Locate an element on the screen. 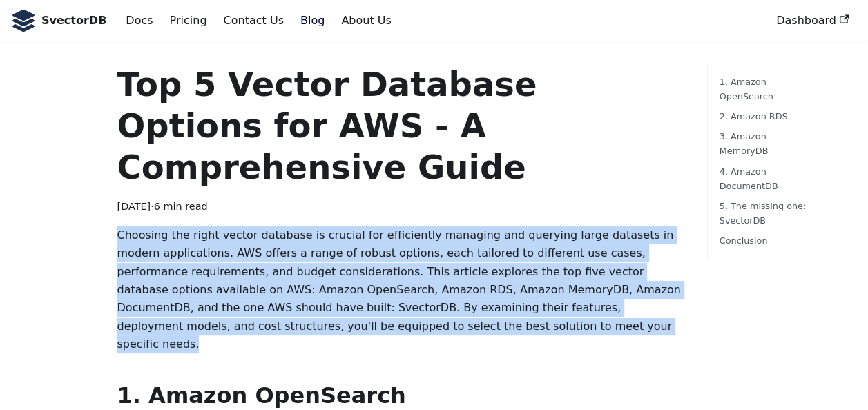 This screenshot has width=868, height=410. a: Contact Us is located at coordinates (253, 20).